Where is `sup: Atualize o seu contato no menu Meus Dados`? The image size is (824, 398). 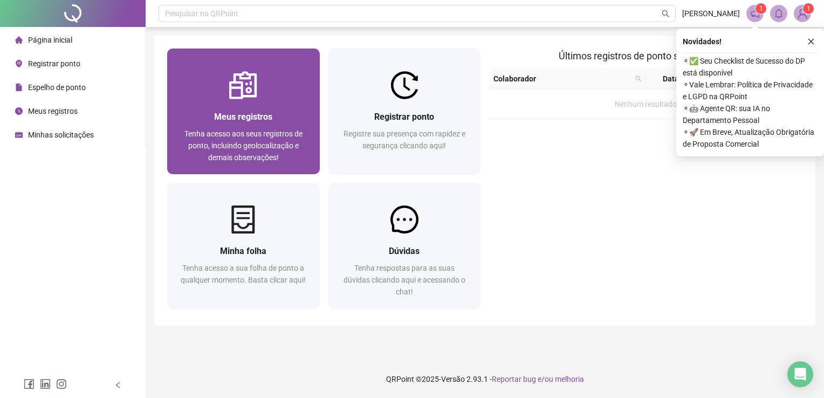
sup: Atualize o seu contato no menu Meus Dados is located at coordinates (809, 9).